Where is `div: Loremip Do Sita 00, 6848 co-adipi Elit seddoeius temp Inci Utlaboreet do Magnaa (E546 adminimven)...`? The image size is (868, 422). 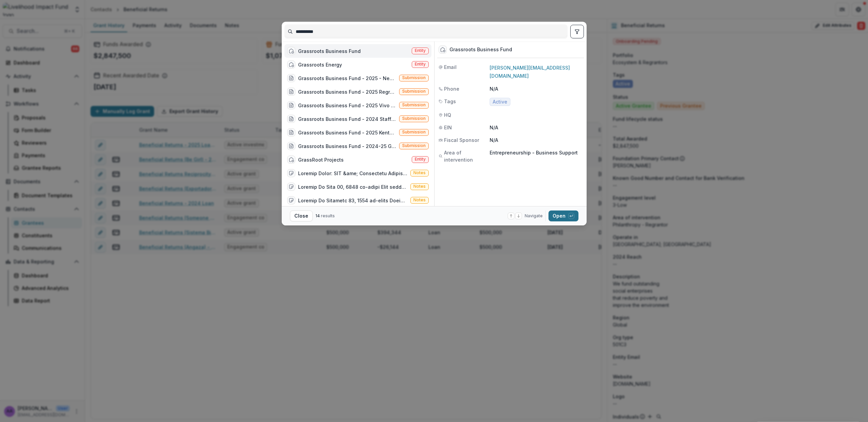
div: Loremip Do Sita 00, 6848 co-adipi Elit seddoeius temp Inci Utlaboreet do Magnaa (E546 adminimven)... is located at coordinates (353, 187).